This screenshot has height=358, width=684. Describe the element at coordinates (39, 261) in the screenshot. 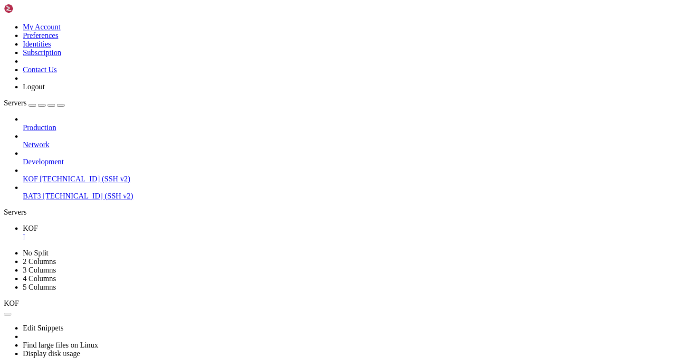

I see `a: 2 Columns` at that location.